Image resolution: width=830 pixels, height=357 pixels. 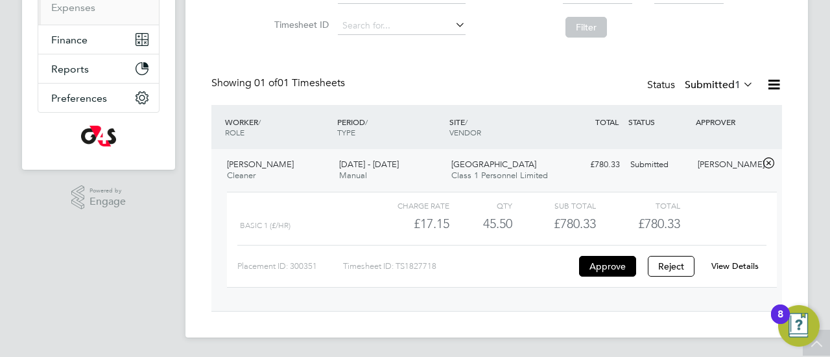 What do you see at coordinates (99, 198) in the screenshot?
I see `a: Powered byEngage` at bounding box center [99, 198].